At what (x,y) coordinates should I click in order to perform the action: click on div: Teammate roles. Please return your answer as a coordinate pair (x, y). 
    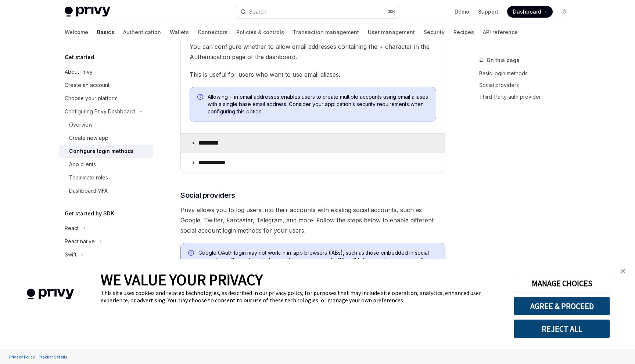
    Looking at the image, I should click on (88, 178).